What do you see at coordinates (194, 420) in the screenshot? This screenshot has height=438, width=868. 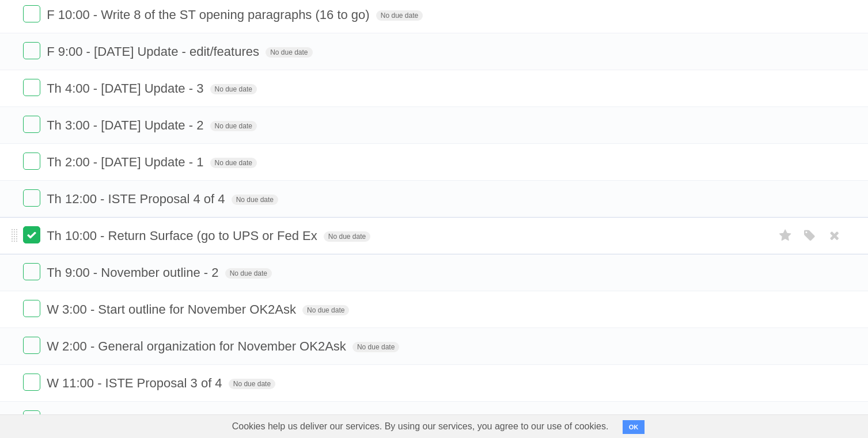 I see `span: Science of Reading course - need 2 hours per week` at bounding box center [194, 420].